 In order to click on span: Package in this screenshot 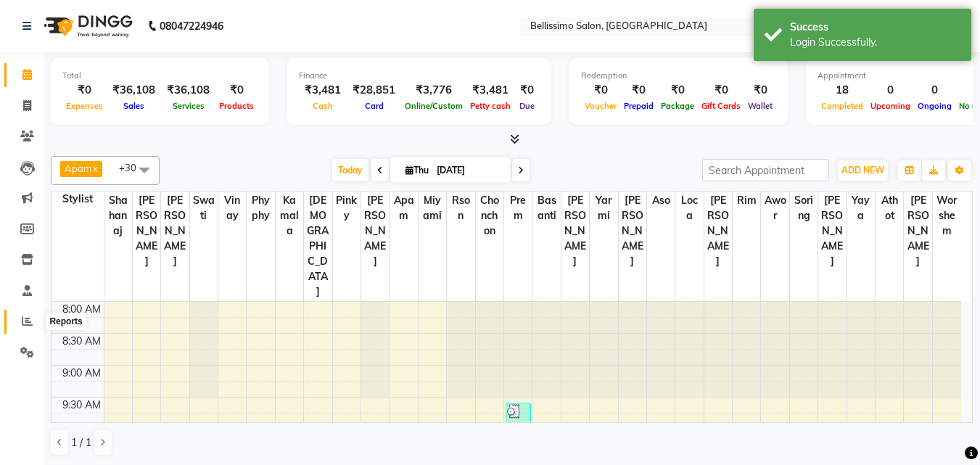, I will do `click(678, 106)`.